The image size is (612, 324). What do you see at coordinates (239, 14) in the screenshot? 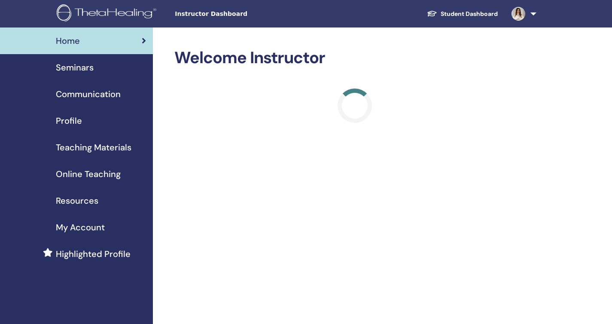
I see `span: Instructor Dashboard` at bounding box center [239, 14].